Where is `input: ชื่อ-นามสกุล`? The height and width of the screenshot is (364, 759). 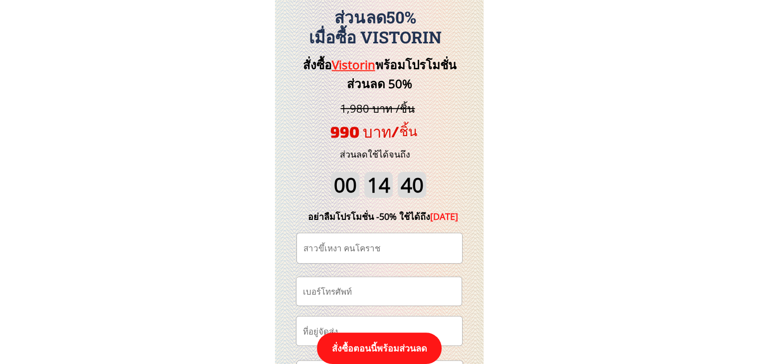
input: ชื่อ-นามสกุล is located at coordinates (379, 249).